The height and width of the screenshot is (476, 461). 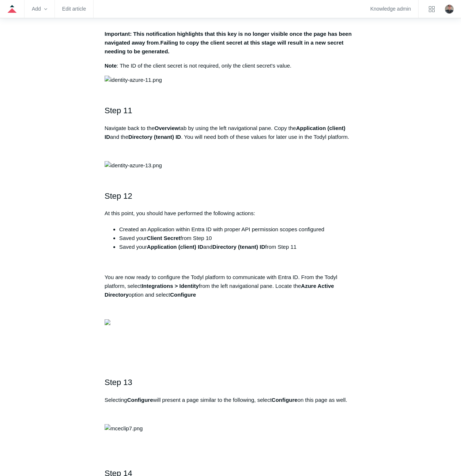 I want to click on li: Saved your and from Step 11, so click(x=237, y=247).